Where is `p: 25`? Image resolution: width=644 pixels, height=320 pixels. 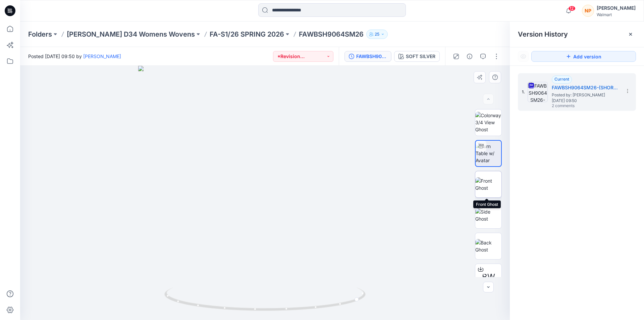 p: 25 is located at coordinates (377, 34).